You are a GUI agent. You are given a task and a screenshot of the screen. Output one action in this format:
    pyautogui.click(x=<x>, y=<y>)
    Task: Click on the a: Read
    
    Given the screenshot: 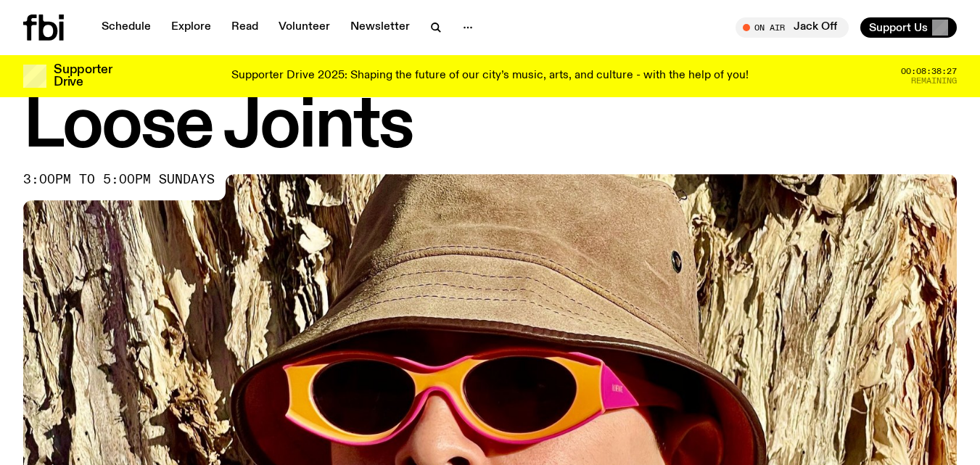 What is the action you would take?
    pyautogui.click(x=244, y=27)
    